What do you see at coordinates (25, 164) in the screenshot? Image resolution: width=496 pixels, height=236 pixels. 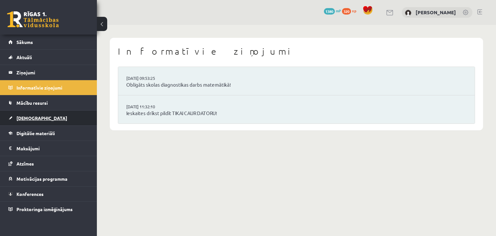 I see `span: Atzīmes` at bounding box center [25, 164].